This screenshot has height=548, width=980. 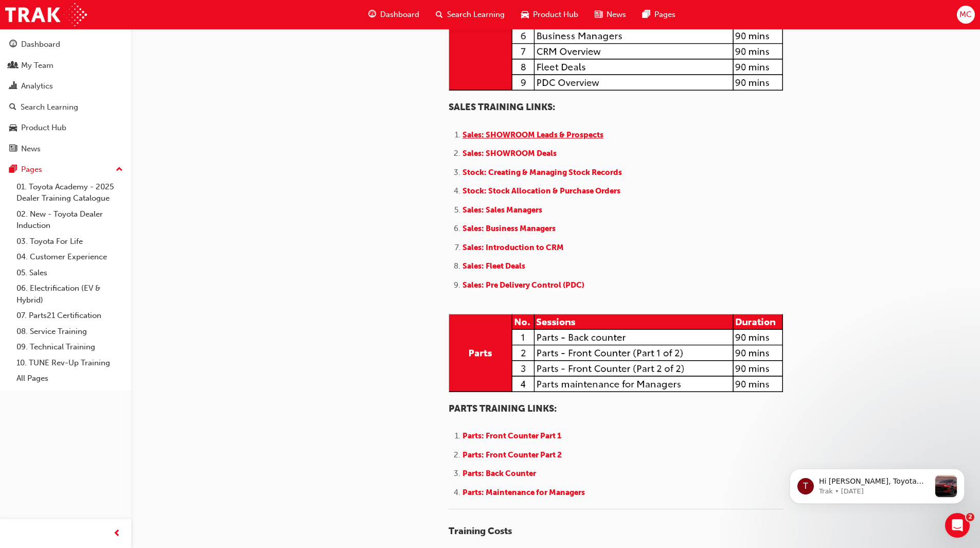 What do you see at coordinates (69, 363) in the screenshot?
I see `a: 10. TUNE Rev-Up Training` at bounding box center [69, 363].